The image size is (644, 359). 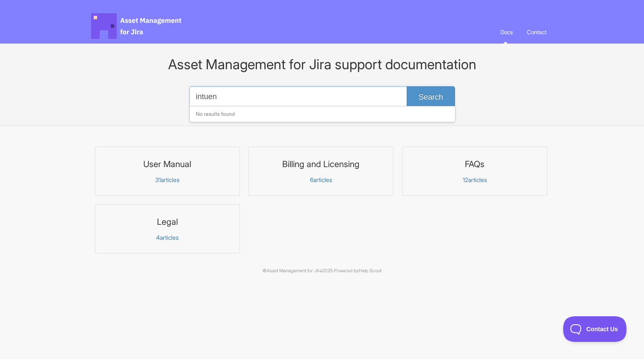 I want to click on span: 6, so click(x=312, y=180).